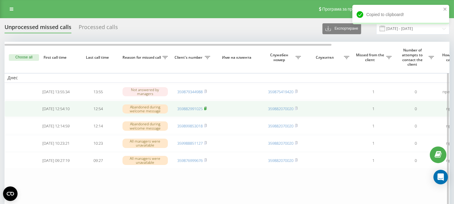  Describe the element at coordinates (371, 57) in the screenshot. I see `span: Missed from the client` at that location.